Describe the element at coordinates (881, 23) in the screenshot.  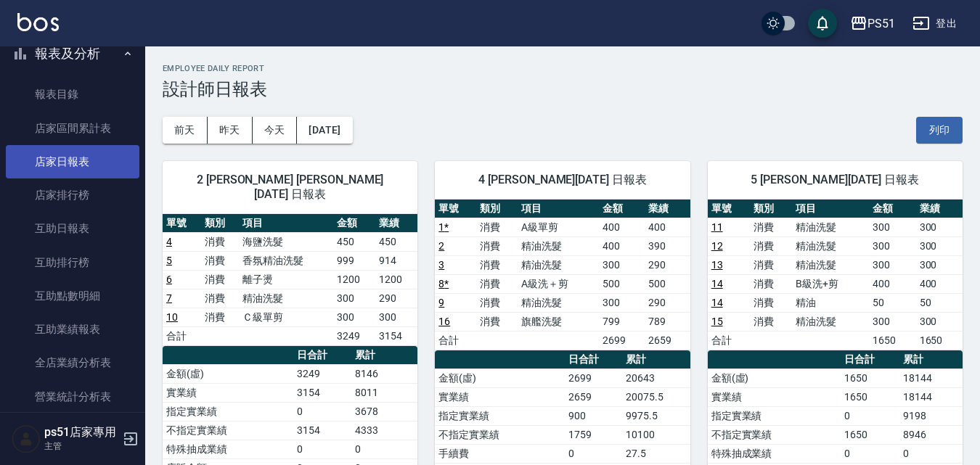
I see `div: PS51` at that location.